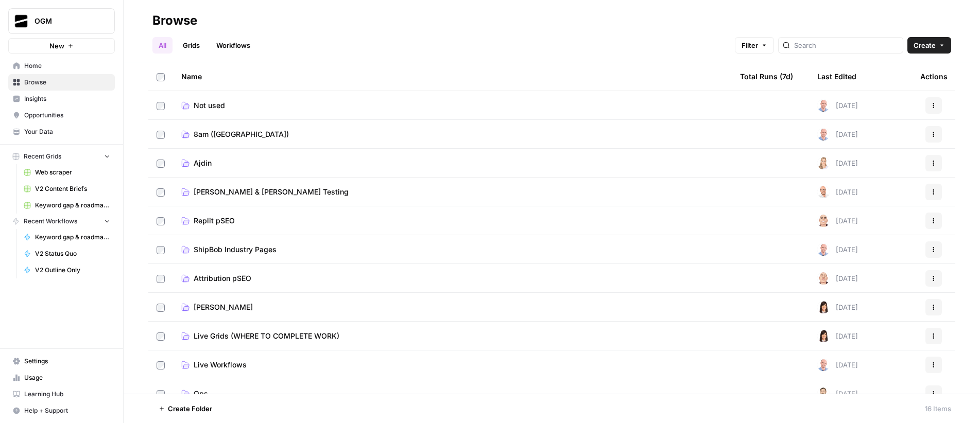 The image size is (980, 423). I want to click on a: Grids, so click(191, 45).